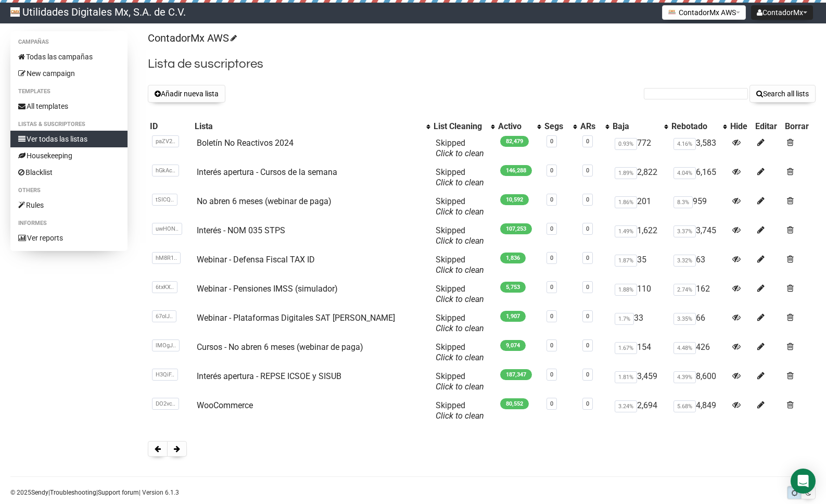 This screenshot has height=504, width=826. I want to click on h2: Lista de suscriptores, so click(481, 64).